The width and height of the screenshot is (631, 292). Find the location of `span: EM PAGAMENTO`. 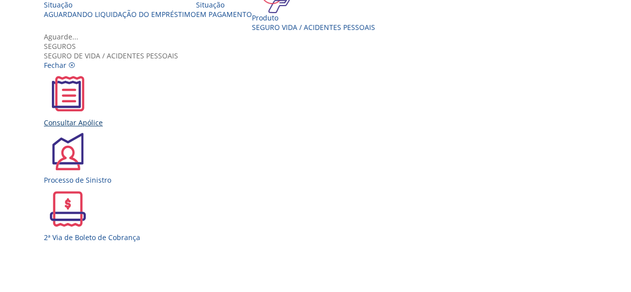

span: EM PAGAMENTO is located at coordinates (224, 14).